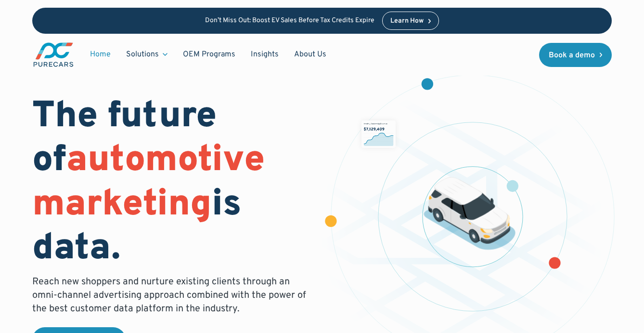  What do you see at coordinates (407, 21) in the screenshot?
I see `div: Learn How` at bounding box center [407, 21].